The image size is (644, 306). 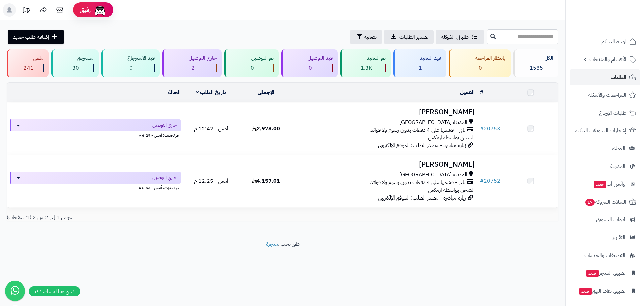 What do you see at coordinates (536, 63) in the screenshot?
I see `a: الكل1585` at bounding box center [536, 63].